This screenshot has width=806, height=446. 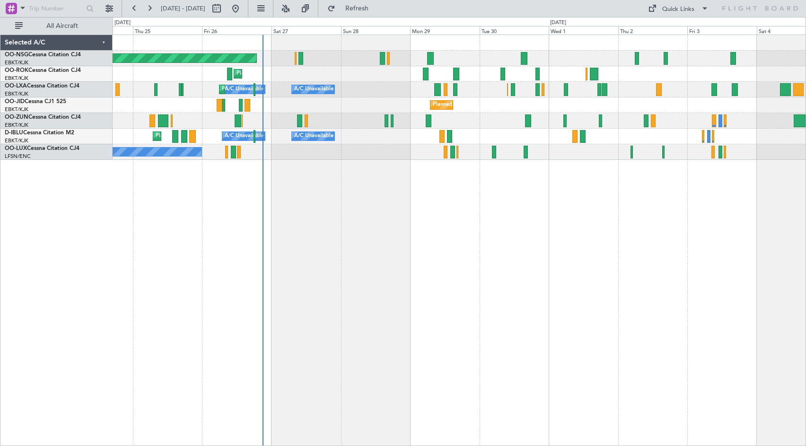 I want to click on div: A/C Unavailable, so click(x=313, y=89).